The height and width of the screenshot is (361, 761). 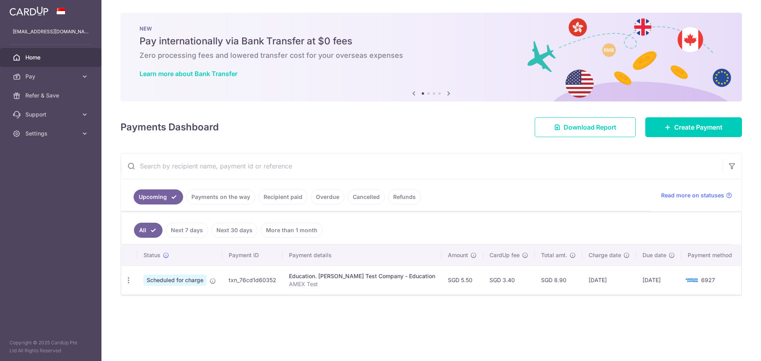 I want to click on a: Refunds, so click(x=404, y=197).